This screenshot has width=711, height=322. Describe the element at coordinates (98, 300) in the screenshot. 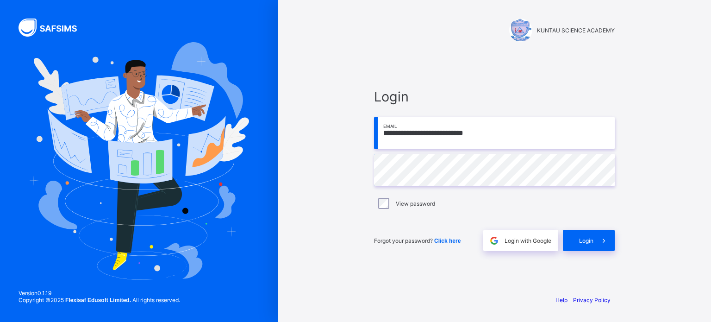

I see `strong: Flexisaf Edusoft Limited.` at that location.